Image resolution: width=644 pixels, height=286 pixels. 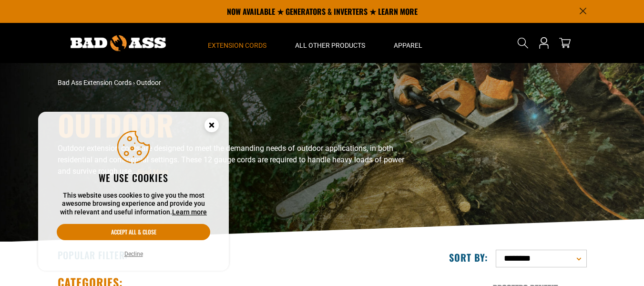 I want to click on nav: breadcrumbs, so click(x=232, y=83).